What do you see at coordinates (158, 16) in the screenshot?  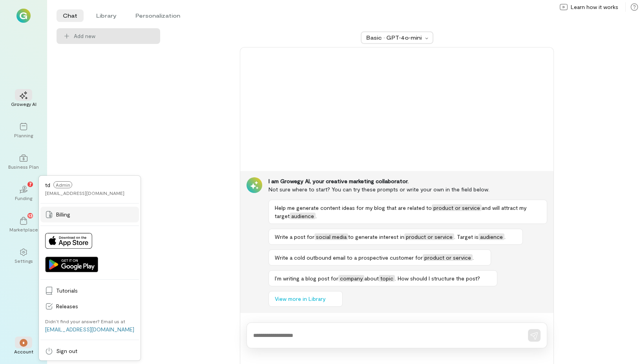 I see `li: Personalization` at bounding box center [158, 16].